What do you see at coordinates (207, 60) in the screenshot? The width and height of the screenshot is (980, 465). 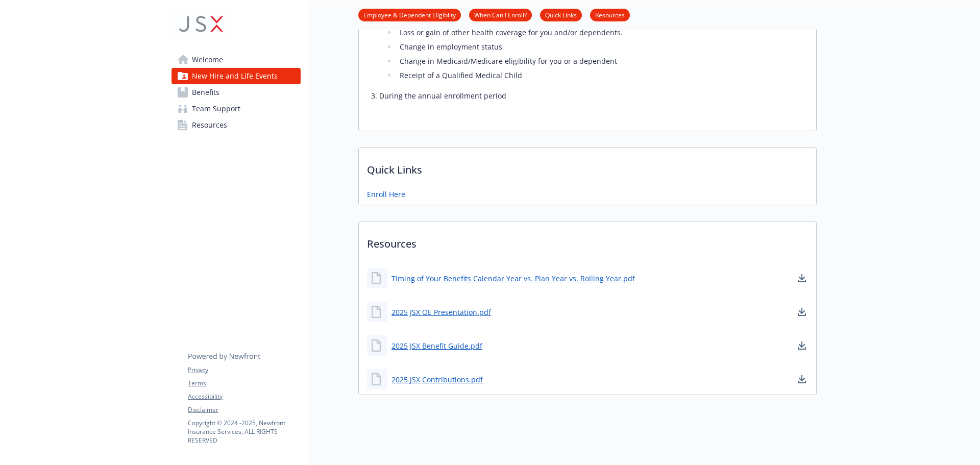 I see `span: Welcome` at bounding box center [207, 60].